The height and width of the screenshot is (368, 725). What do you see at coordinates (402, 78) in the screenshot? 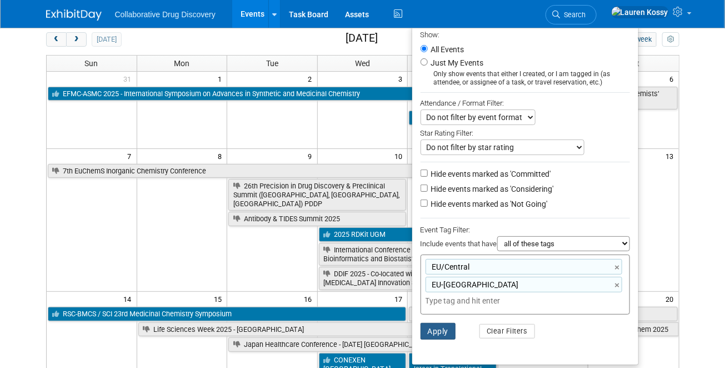
I see `span: 3` at bounding box center [402, 78].